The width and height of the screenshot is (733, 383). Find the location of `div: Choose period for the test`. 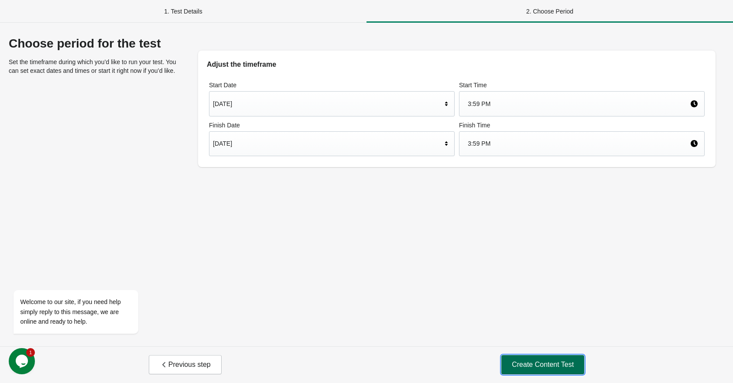

div: Choose period for the test is located at coordinates (96, 44).